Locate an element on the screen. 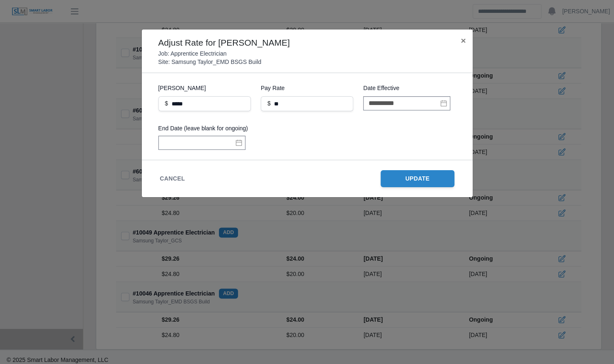  label: Date Effective is located at coordinates (410, 88).